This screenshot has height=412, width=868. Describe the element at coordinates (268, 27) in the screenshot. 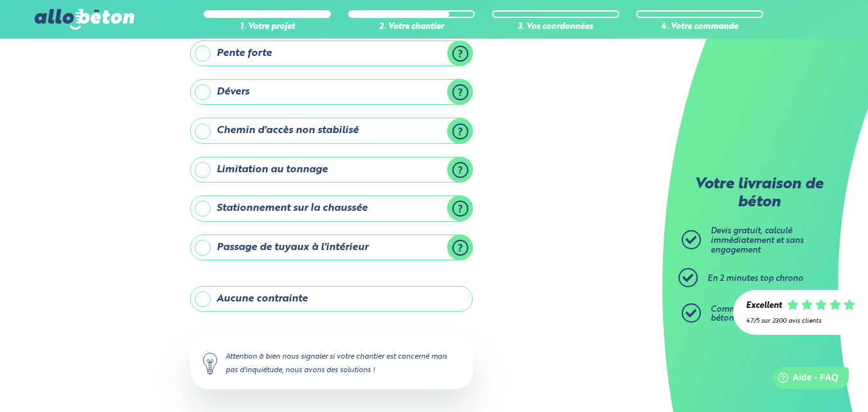

I see `div: 1. Votre projet` at that location.